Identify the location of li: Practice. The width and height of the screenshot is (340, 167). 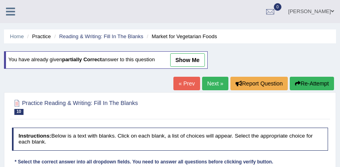
(38, 36).